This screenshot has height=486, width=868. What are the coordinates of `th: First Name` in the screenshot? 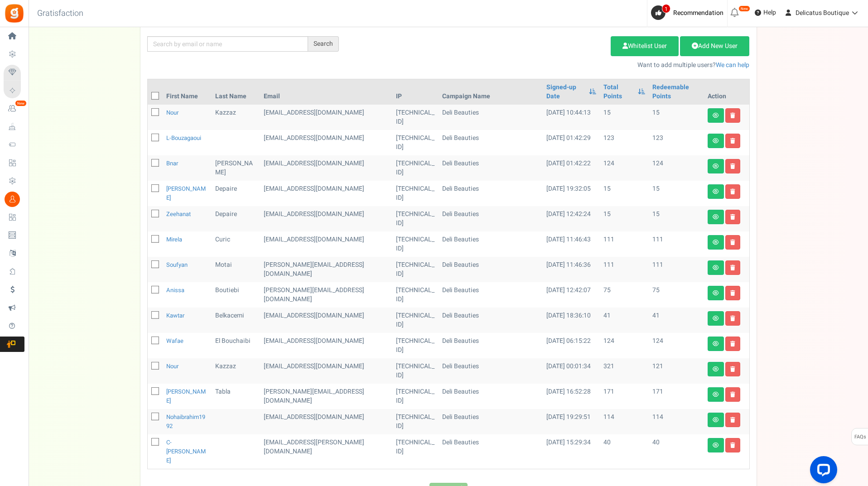 It's located at (187, 92).